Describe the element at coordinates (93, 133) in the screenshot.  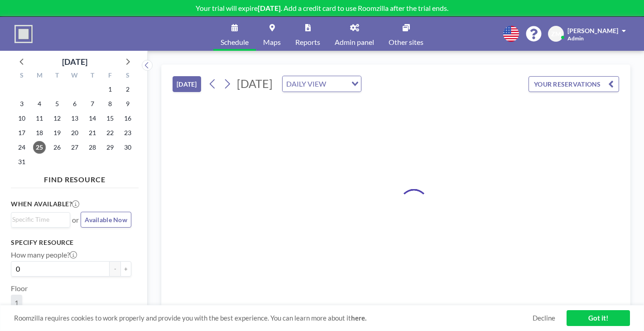
I see `span: Thursday, August 21, 2025` at that location.